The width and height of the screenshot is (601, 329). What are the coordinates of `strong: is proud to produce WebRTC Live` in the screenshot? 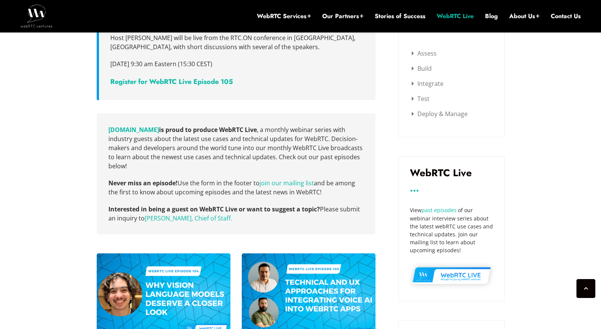 It's located at (182, 130).